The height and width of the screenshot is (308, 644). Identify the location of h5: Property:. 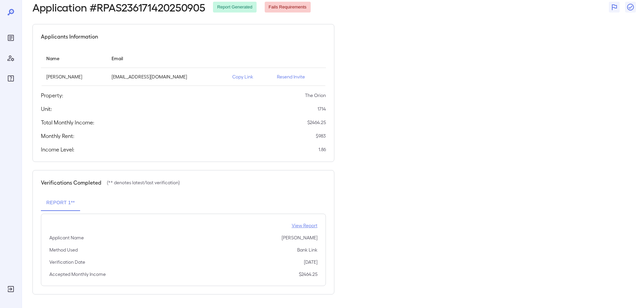
(52, 95).